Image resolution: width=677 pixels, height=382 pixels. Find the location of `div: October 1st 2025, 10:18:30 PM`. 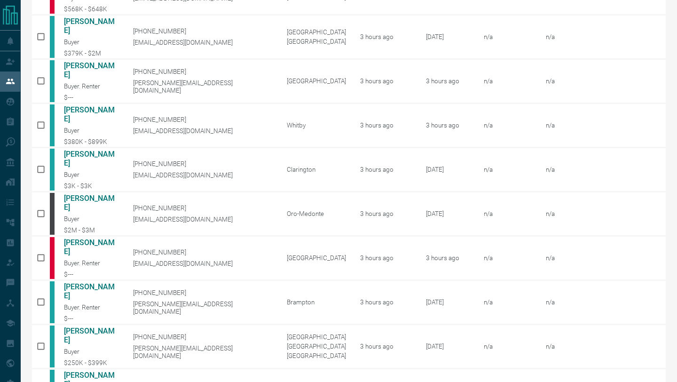

div: October 1st 2025, 10:18:30 PM is located at coordinates (447, 302).